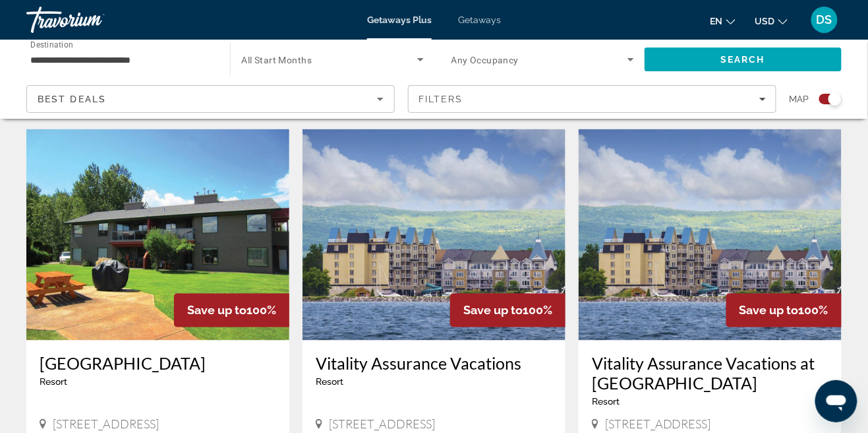 The height and width of the screenshot is (433, 868). What do you see at coordinates (434, 363) in the screenshot?
I see `h3: Vitality Assurance Vacations` at bounding box center [434, 363].